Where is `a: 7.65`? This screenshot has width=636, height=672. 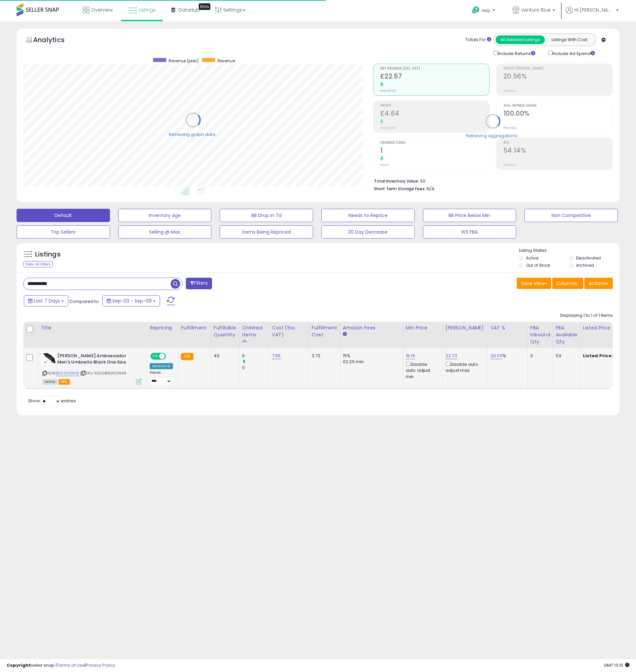 a: 7.65 is located at coordinates (276, 356).